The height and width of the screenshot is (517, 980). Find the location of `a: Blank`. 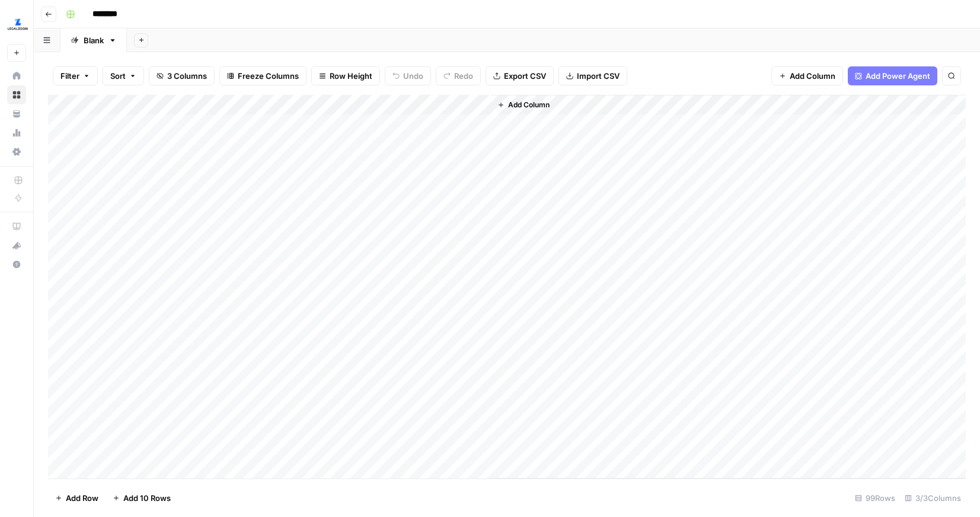

a: Blank is located at coordinates (93, 41).